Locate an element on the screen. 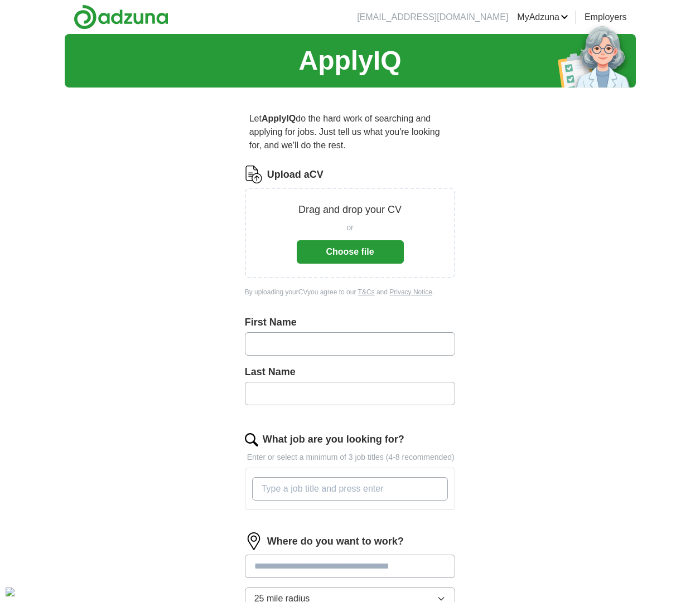 This screenshot has height=602, width=700. p: Enter or select a minimum of 3 job titles (4-8 recommended) is located at coordinates (350, 457).